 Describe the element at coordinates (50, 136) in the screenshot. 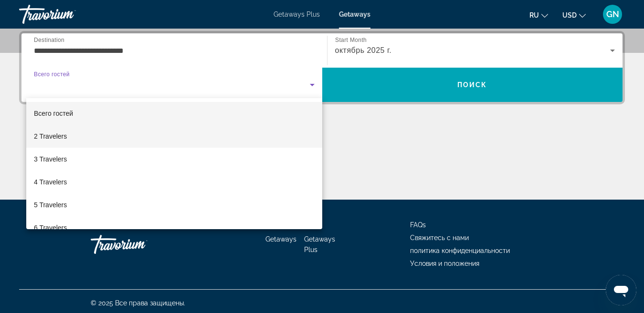

I see `span: 2 Travelers` at that location.